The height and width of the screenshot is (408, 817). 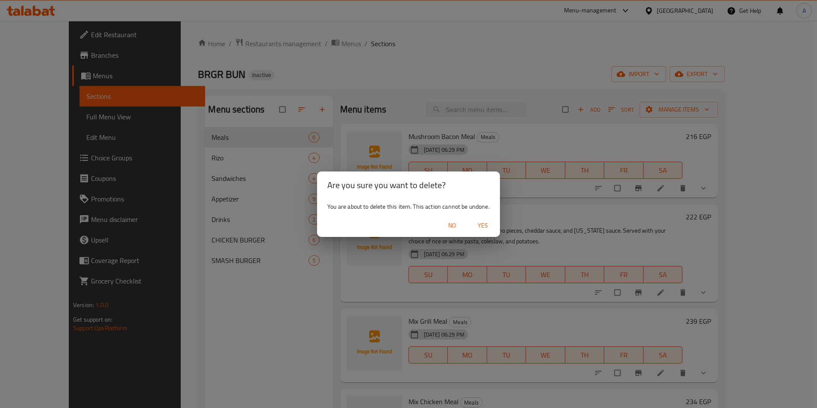 I want to click on div: You are about to delete this item. This action cannot be undone., so click(x=409, y=206).